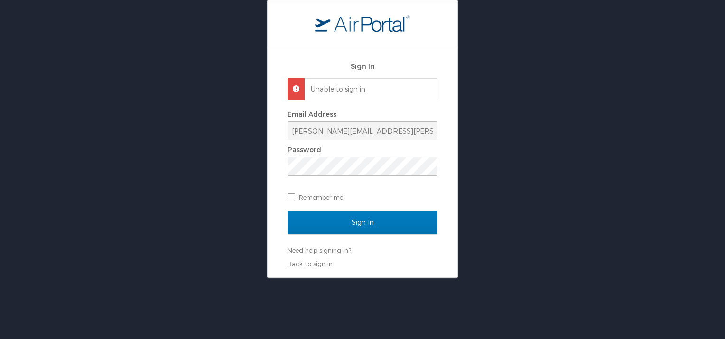 The image size is (725, 339). I want to click on p: Unable to sign in, so click(370, 89).